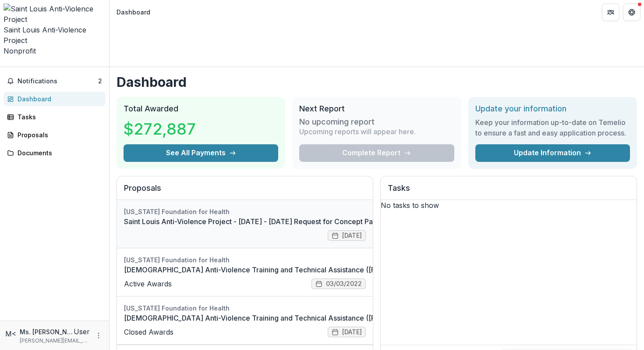 This screenshot has height=350, width=644. What do you see at coordinates (100, 80) in the screenshot?
I see `span: 2` at bounding box center [100, 80].